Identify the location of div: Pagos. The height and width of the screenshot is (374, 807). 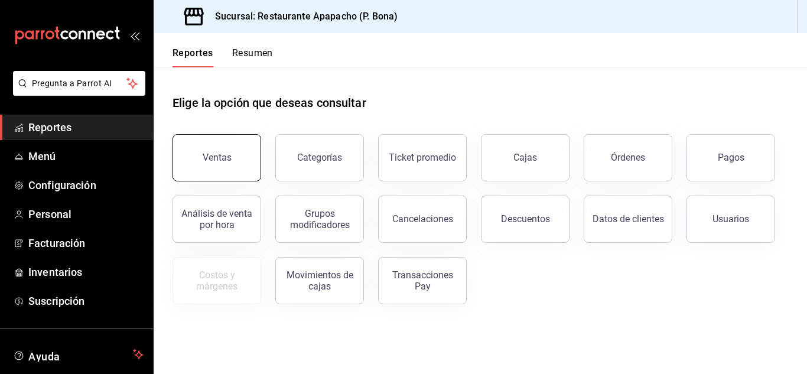
(731, 157).